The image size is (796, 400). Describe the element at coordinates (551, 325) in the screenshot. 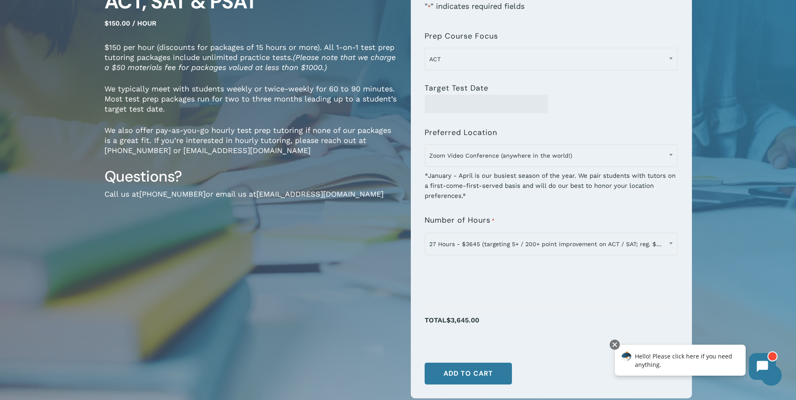

I see `p: Total` at that location.